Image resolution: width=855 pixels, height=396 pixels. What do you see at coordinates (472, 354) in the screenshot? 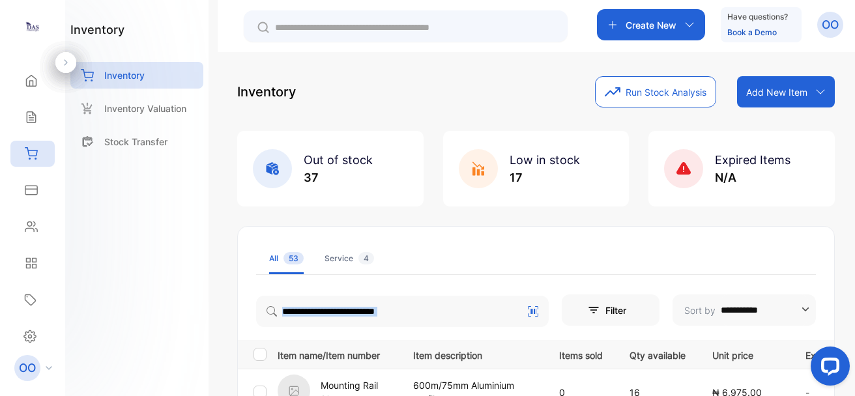
I see `p: Item description` at bounding box center [472, 354].